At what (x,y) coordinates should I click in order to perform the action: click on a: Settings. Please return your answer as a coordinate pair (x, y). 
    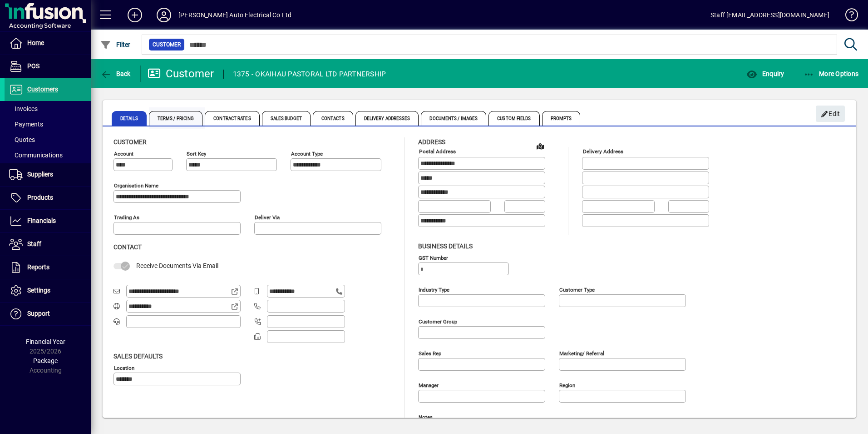
    Looking at the image, I should click on (48, 290).